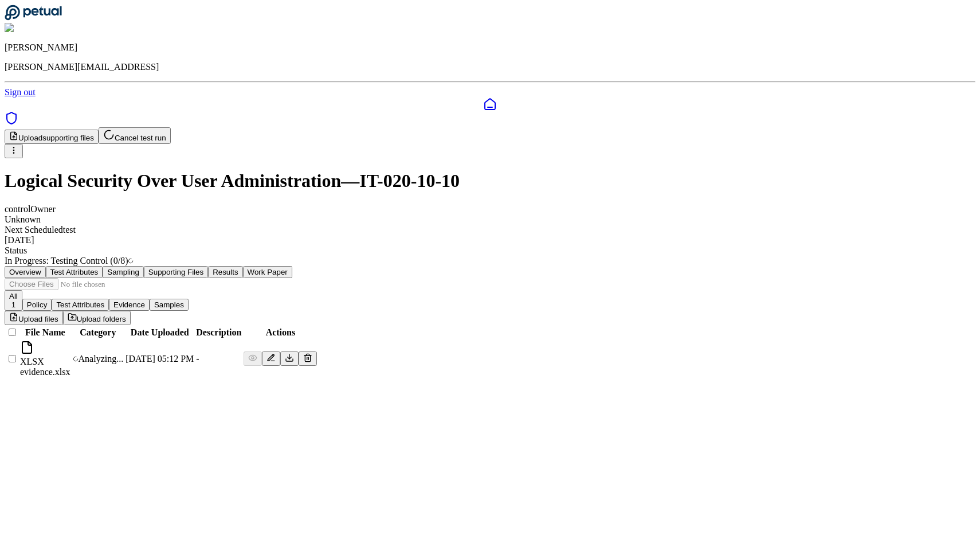 The image size is (980, 543). What do you see at coordinates (45, 359) in the screenshot?
I see `div: evidence.xlsx` at bounding box center [45, 359].